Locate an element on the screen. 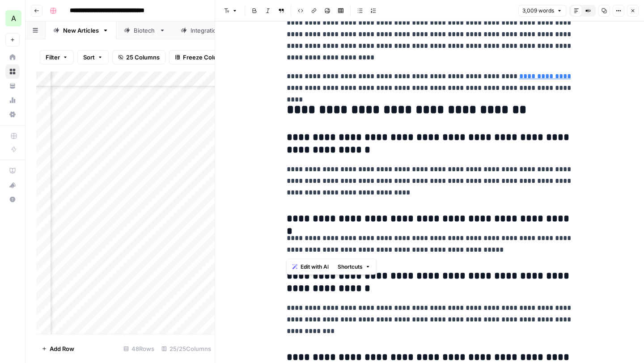 The width and height of the screenshot is (644, 363). button: 3,009 words is located at coordinates (542, 11).